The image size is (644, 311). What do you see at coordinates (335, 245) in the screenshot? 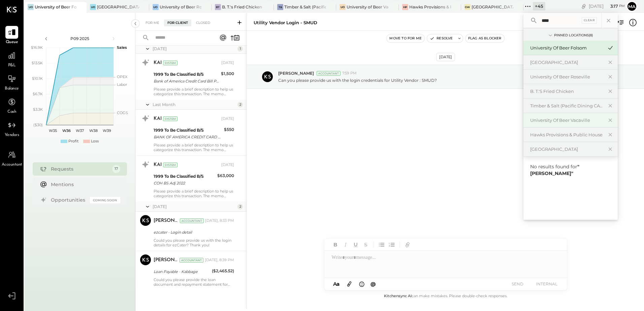
I see `button: Bold` at bounding box center [335, 245].